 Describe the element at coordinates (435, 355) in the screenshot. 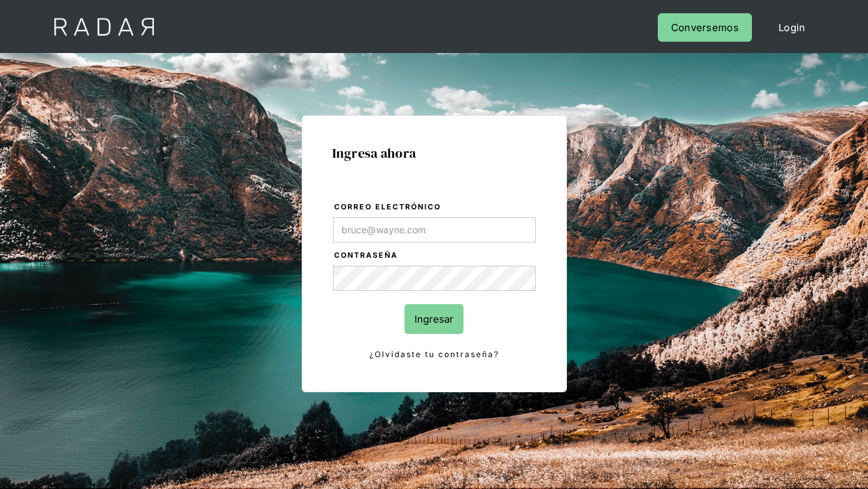

I see `a: ¿Olvidaste tu contraseña?` at that location.